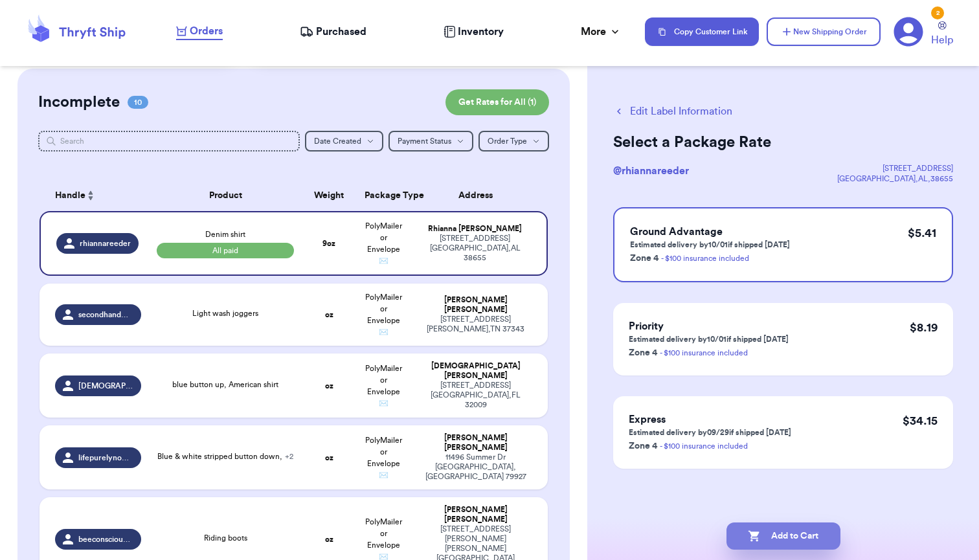 This screenshot has height=560, width=979. What do you see at coordinates (341, 32) in the screenshot?
I see `span: Purchased` at bounding box center [341, 32].